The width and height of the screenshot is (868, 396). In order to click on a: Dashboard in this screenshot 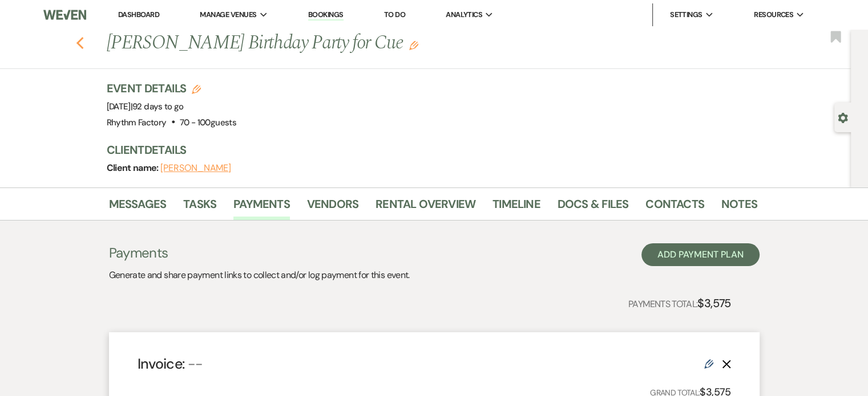, I will do `click(139, 14)`.